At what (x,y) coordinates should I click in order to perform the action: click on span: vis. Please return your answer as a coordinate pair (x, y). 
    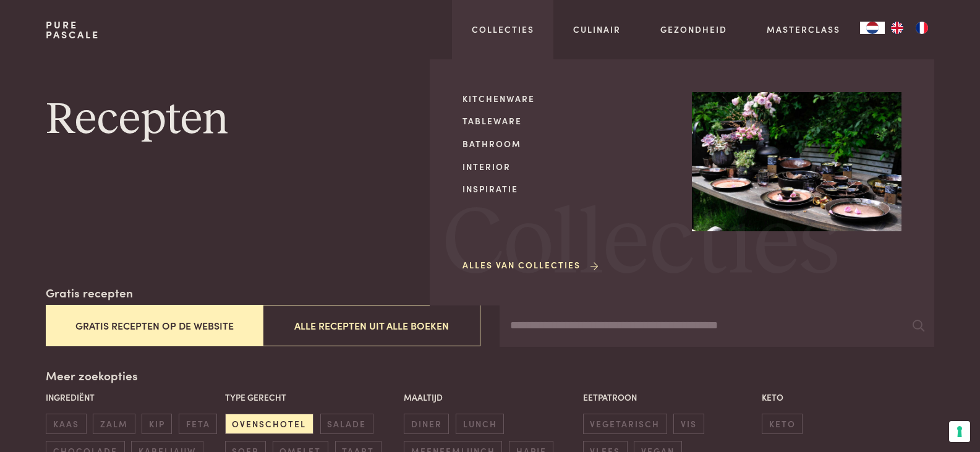
    Looking at the image, I should click on (688, 423).